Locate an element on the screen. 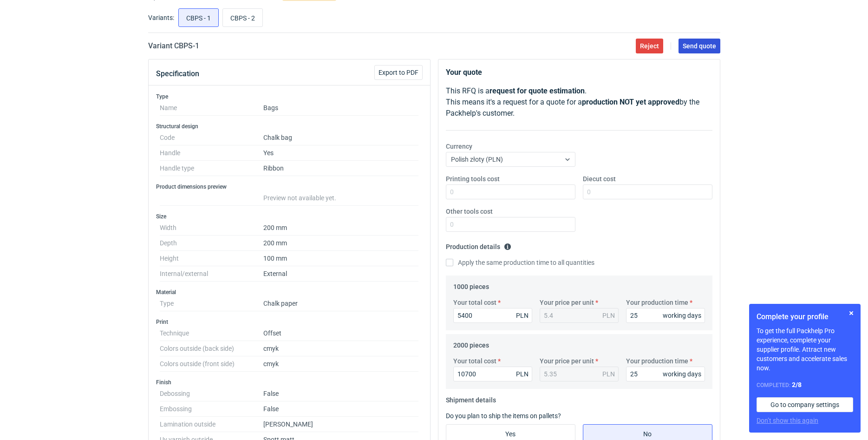 Image resolution: width=868 pixels, height=440 pixels. dt: Name is located at coordinates (211, 108).